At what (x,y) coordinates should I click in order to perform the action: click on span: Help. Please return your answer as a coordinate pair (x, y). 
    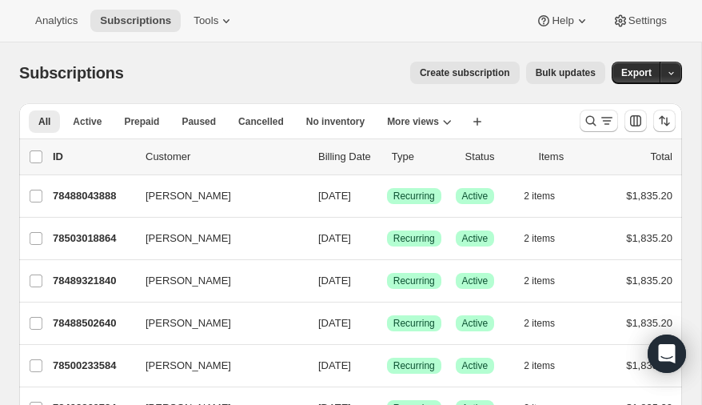
    Looking at the image, I should click on (562, 21).